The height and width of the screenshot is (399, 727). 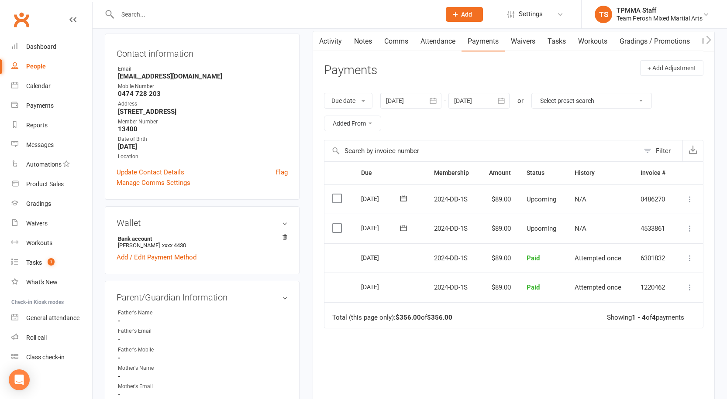 I want to click on button: + Add Adjustment, so click(x=671, y=68).